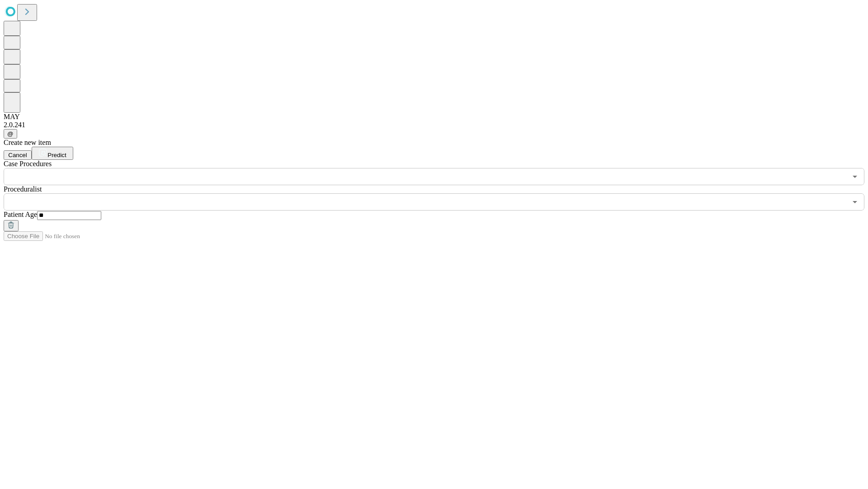 This screenshot has height=489, width=868. I want to click on div: MAY, so click(434, 117).